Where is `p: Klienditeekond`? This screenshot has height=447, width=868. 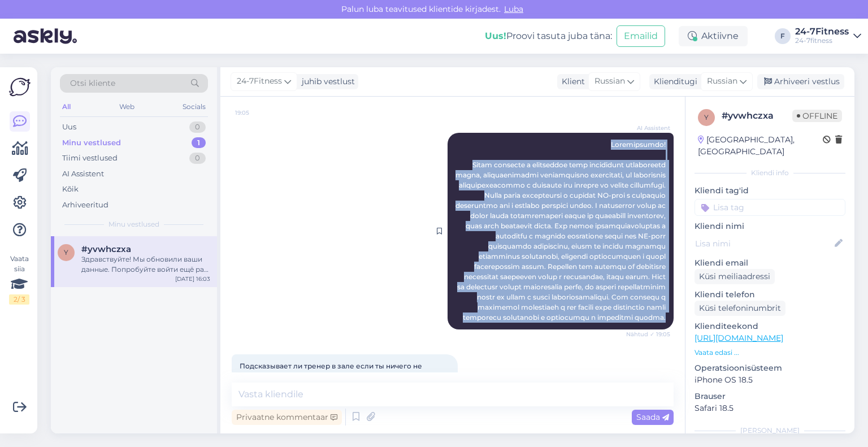
p: Klienditeekond is located at coordinates (770, 326).